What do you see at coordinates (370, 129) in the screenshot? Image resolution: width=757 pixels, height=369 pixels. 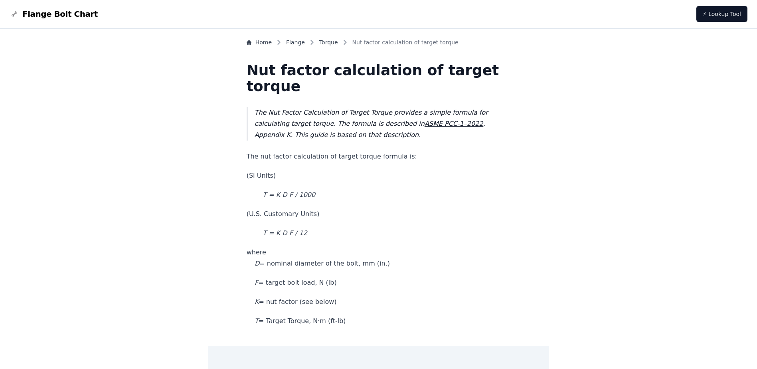 I see `em: , Appendix K` at bounding box center [370, 129].